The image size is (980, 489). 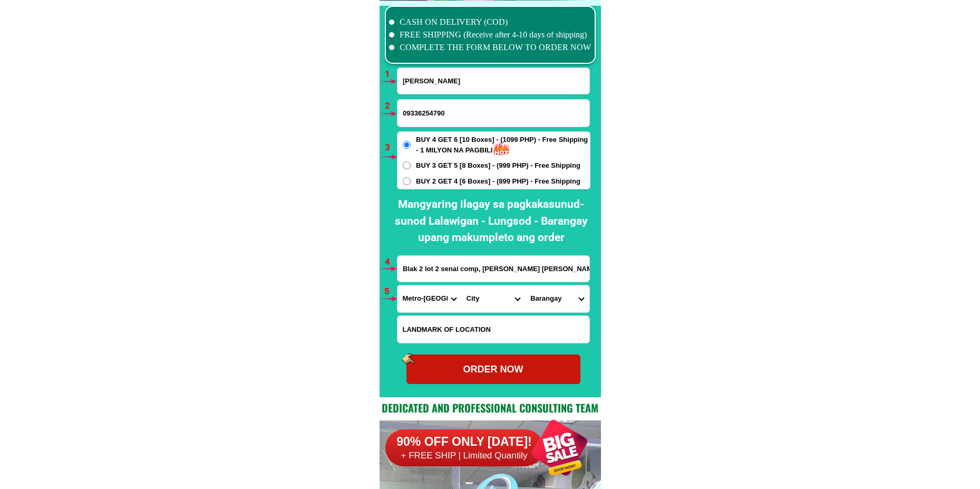 What do you see at coordinates (498, 165) in the screenshot?
I see `span: BUY 3 GET 5 [8 Boxes] - (999 PHP) - Free Shipping` at bounding box center [498, 165].